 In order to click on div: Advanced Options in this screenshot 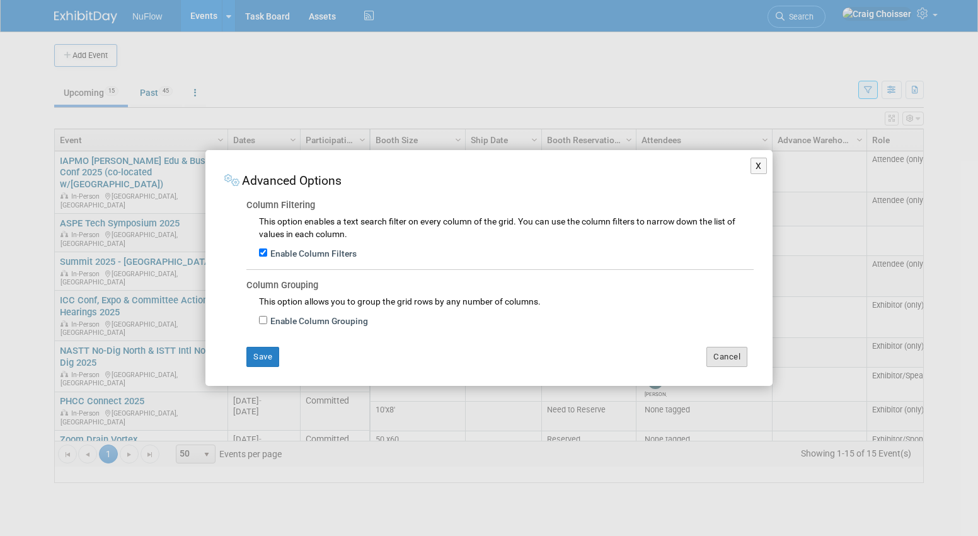, I will do `click(489, 179)`.